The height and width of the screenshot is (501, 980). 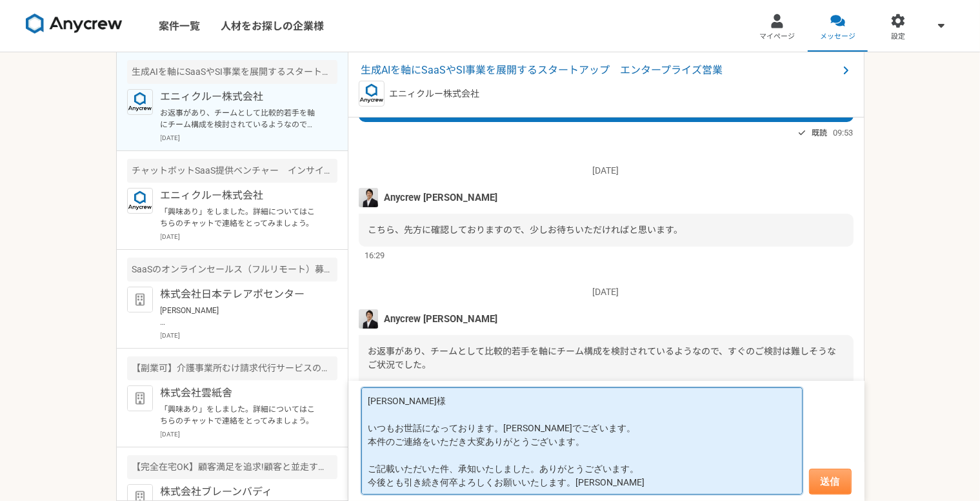 I want to click on img: 8DqYSo04kwAAAAASUVORK5CYII=, so click(x=74, y=24).